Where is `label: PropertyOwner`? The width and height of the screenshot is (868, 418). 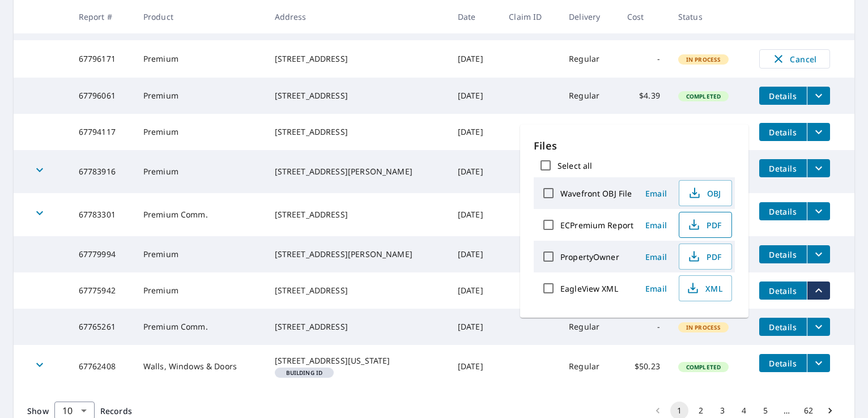 label: PropertyOwner is located at coordinates (590, 257).